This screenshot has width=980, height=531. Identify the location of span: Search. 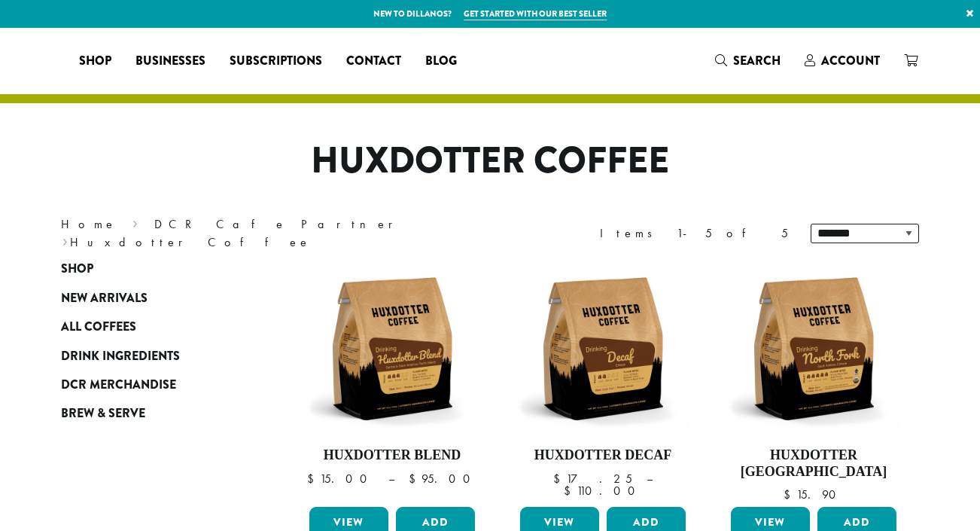
(757, 60).